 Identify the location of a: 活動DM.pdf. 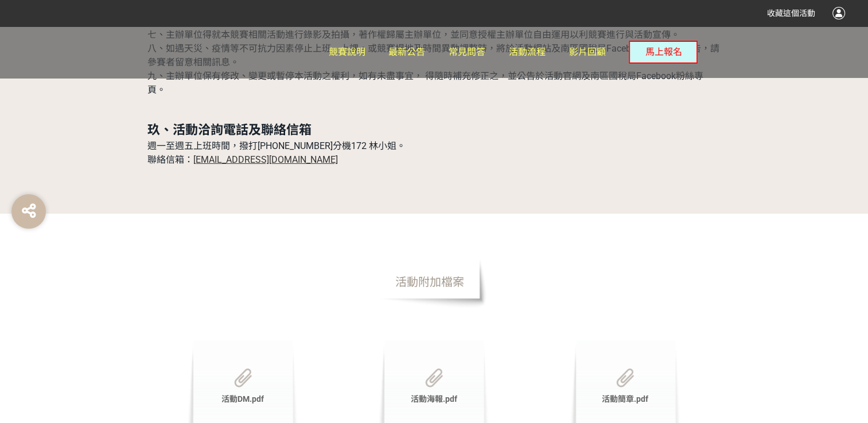
(243, 399).